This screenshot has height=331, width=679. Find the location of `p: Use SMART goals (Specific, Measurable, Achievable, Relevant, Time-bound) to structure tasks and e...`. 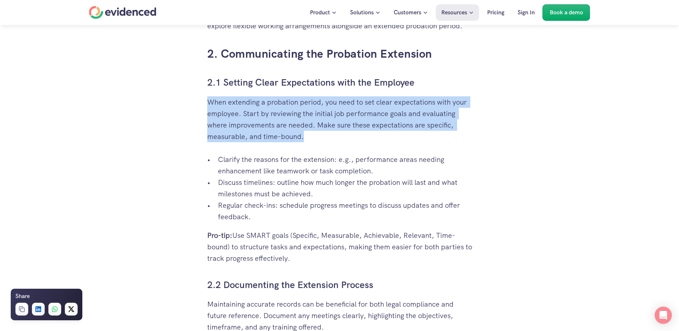

p: Use SMART goals (Specific, Measurable, Achievable, Relevant, Time-bound) to structure tasks and e... is located at coordinates (340, 247).